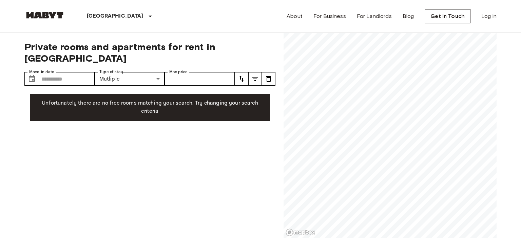 The image size is (521, 238). What do you see at coordinates (488, 16) in the screenshot?
I see `a: Log in` at bounding box center [488, 16].